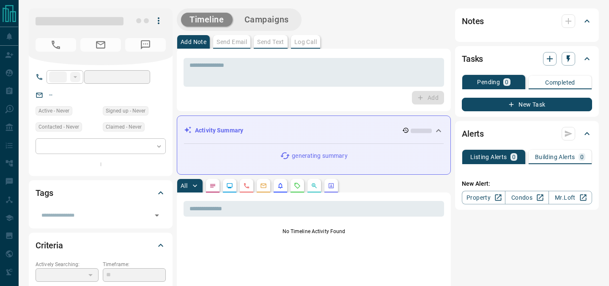  I want to click on h2: Tasks, so click(473, 59).